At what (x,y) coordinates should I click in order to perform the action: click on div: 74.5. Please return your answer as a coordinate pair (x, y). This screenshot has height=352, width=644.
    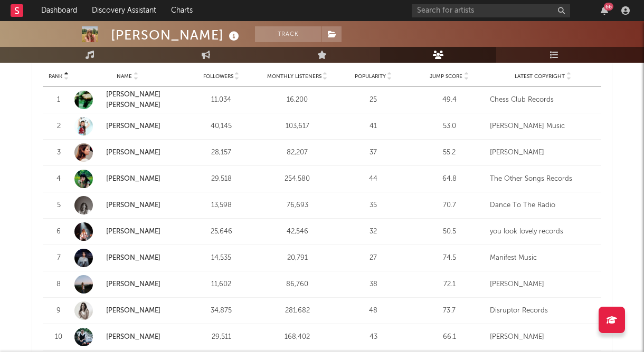
    Looking at the image, I should click on (449, 258).